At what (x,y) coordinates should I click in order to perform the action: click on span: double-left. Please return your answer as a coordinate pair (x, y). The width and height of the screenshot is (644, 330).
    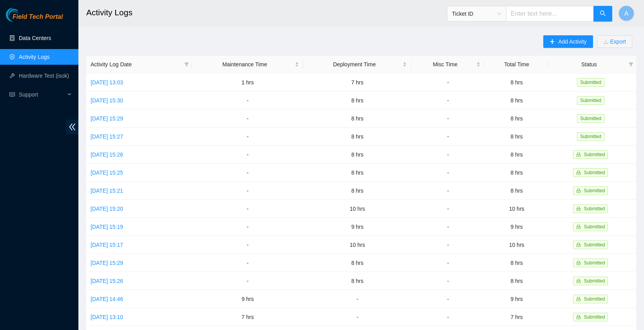
    Looking at the image, I should click on (72, 127).